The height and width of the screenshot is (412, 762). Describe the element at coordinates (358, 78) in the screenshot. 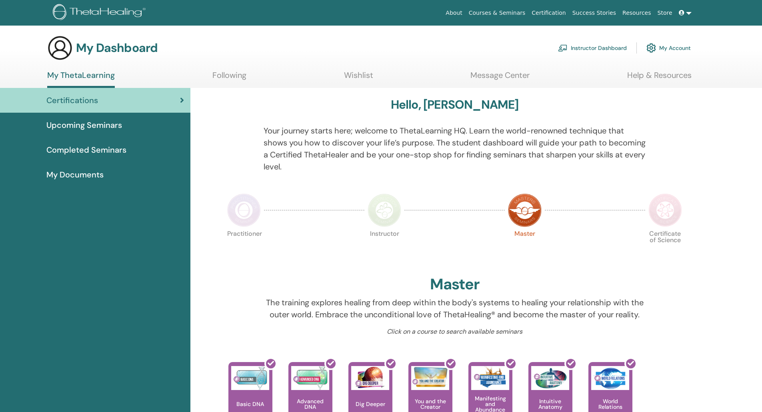

I see `a: Wishlist` at that location.